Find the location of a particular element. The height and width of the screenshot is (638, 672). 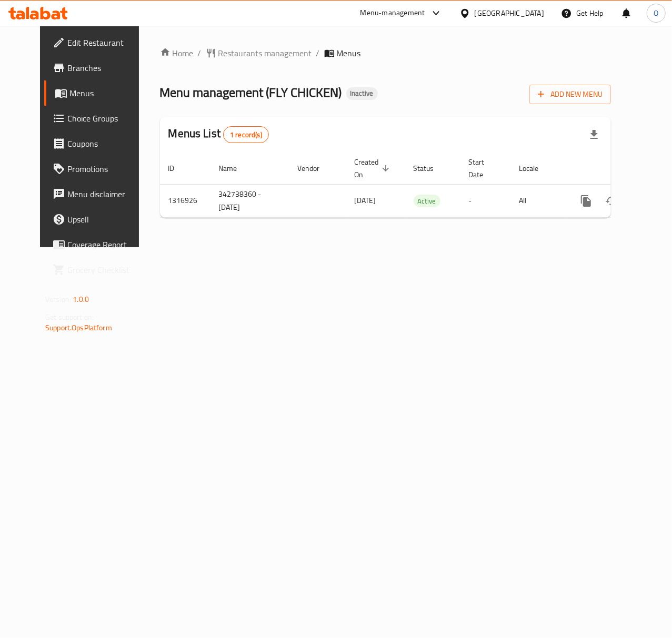

a: Choice Groups is located at coordinates (98, 119).